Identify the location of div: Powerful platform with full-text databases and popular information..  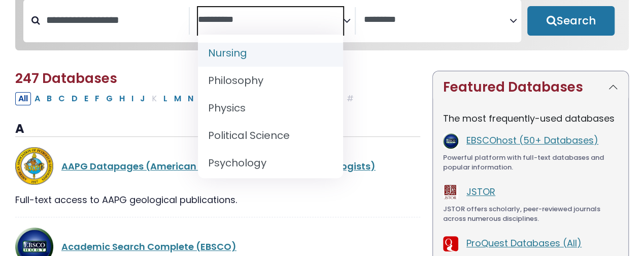
(530, 162).